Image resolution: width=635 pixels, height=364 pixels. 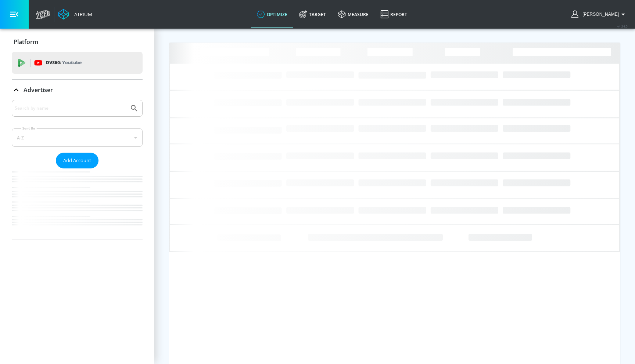 What do you see at coordinates (64, 63) in the screenshot?
I see `p: DV360:` at bounding box center [64, 63].